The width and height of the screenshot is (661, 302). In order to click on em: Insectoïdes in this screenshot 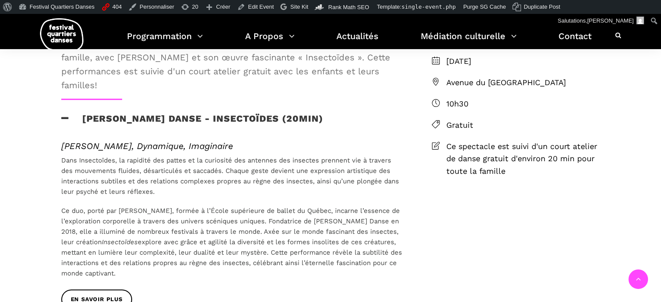, I will do `click(120, 242)`.